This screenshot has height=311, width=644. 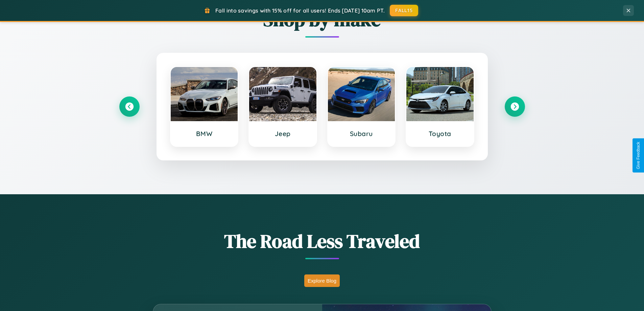 I want to click on button: Explore Blog, so click(x=322, y=280).